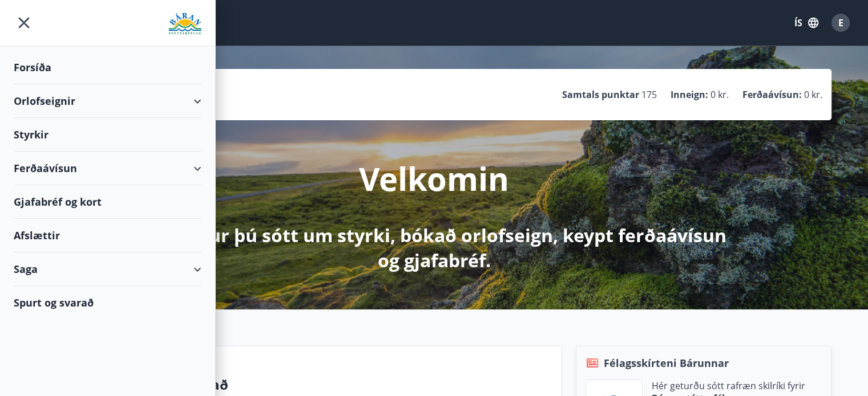  Describe the element at coordinates (107, 303) in the screenshot. I see `div: Spurt og svarað` at that location.